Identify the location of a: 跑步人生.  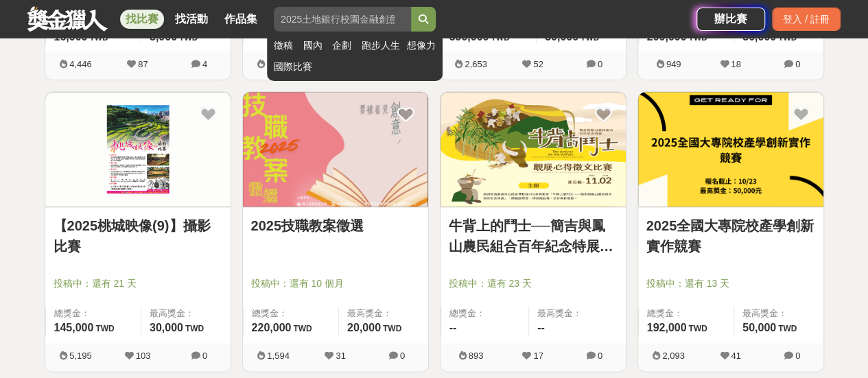
(381, 45).